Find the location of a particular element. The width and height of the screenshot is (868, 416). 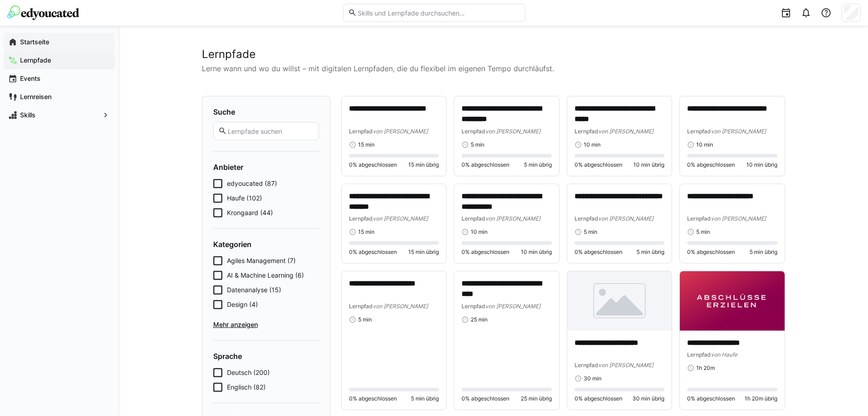

span: Agiles Management (7) is located at coordinates (261, 261).